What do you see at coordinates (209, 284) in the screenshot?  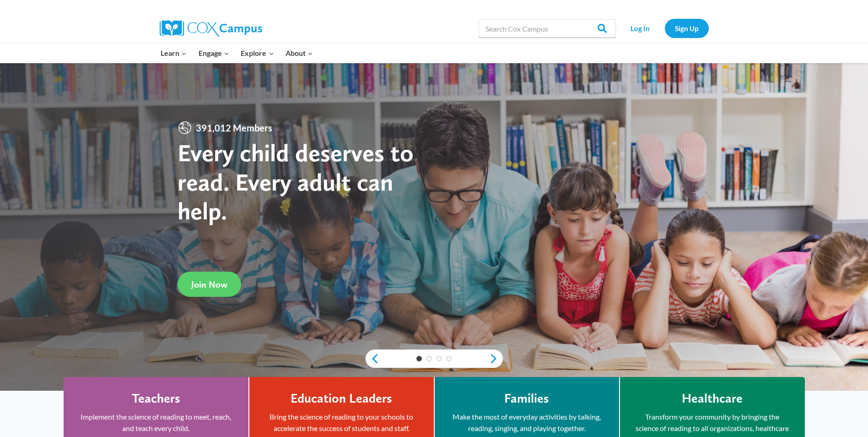 I see `a: Join Now` at bounding box center [209, 284].